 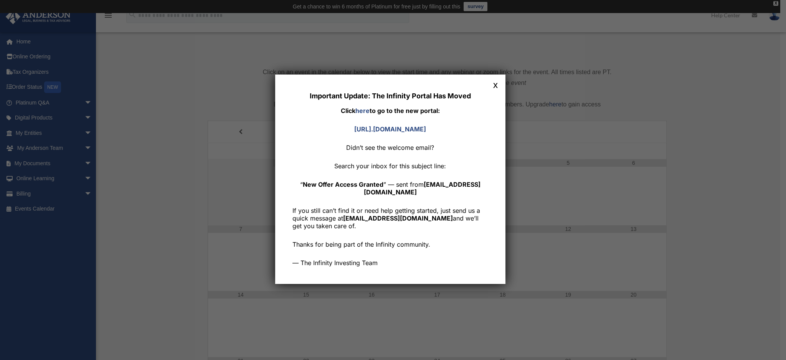 What do you see at coordinates (390, 96) in the screenshot?
I see `div: Important Update: The Infinity Portal Has Moved` at bounding box center [390, 96].